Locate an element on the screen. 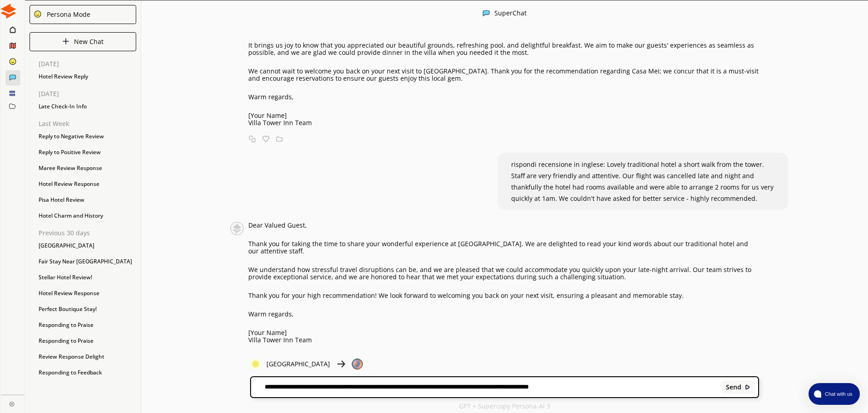 The height and width of the screenshot is (413, 868). div: Hotel Charm and History is located at coordinates (87, 216).